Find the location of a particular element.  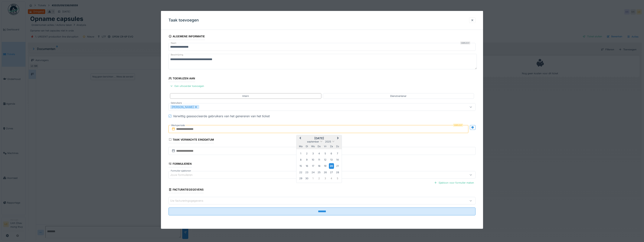

div: Choose zondag 21 september 2025 is located at coordinates (337, 166).